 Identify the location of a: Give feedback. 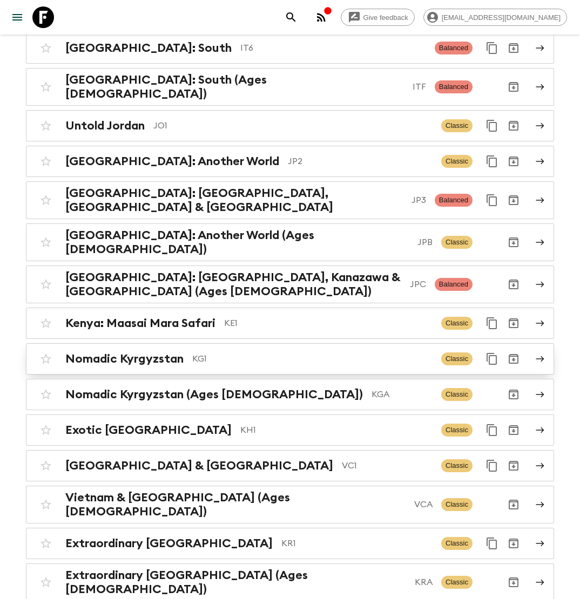
(377, 17).